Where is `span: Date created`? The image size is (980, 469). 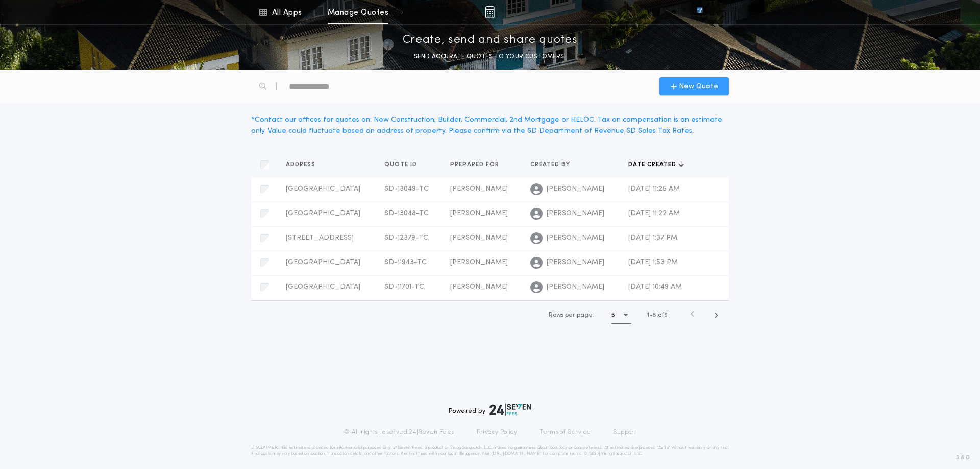 span: Date created is located at coordinates (653, 165).